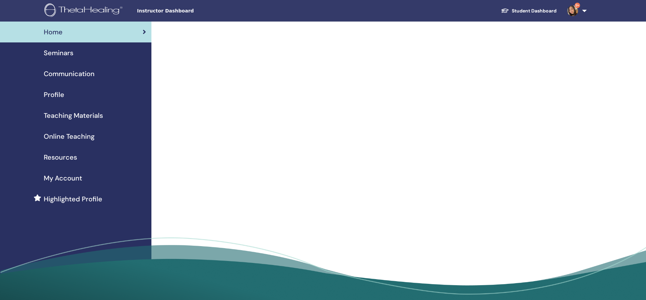 This screenshot has height=300, width=646. What do you see at coordinates (69, 136) in the screenshot?
I see `span: Online Teaching` at bounding box center [69, 136].